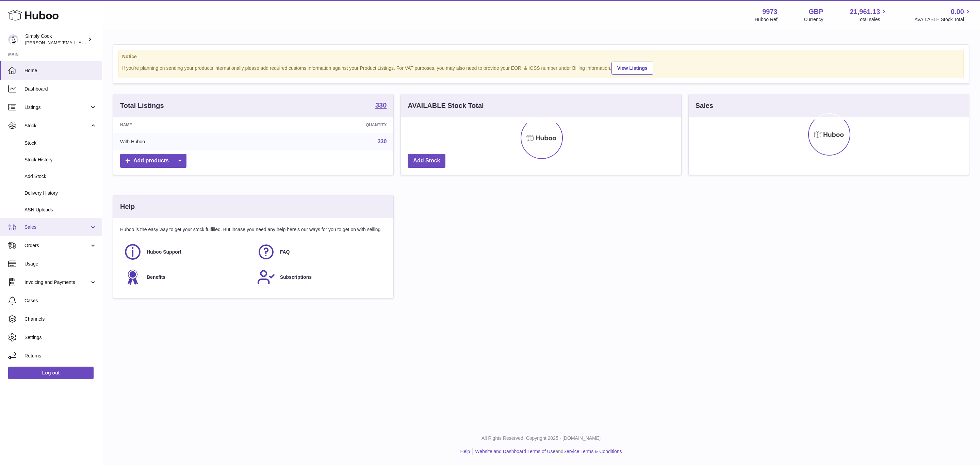 This screenshot has width=980, height=465. I want to click on span: Invoicing and Payments, so click(57, 282).